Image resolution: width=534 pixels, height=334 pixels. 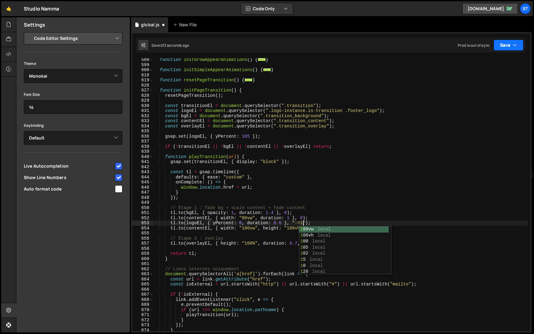 I want to click on div: 659, so click(x=143, y=254).